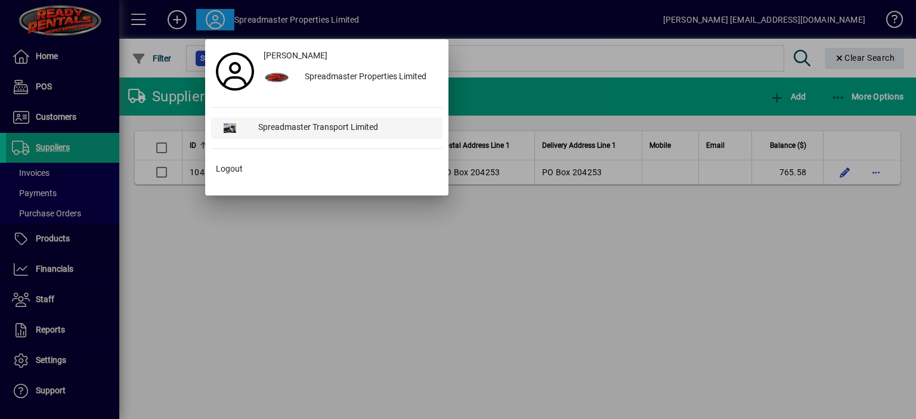 The height and width of the screenshot is (419, 916). Describe the element at coordinates (351, 77) in the screenshot. I see `button: Spreadmaster Properties Limited` at that location.